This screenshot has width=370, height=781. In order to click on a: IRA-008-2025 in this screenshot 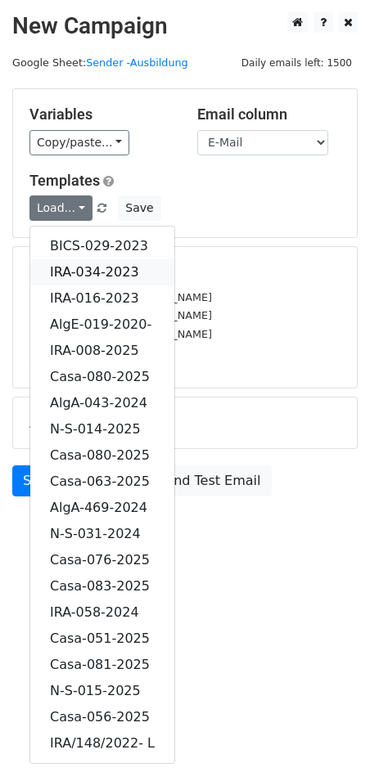, I will do `click(102, 351)`.